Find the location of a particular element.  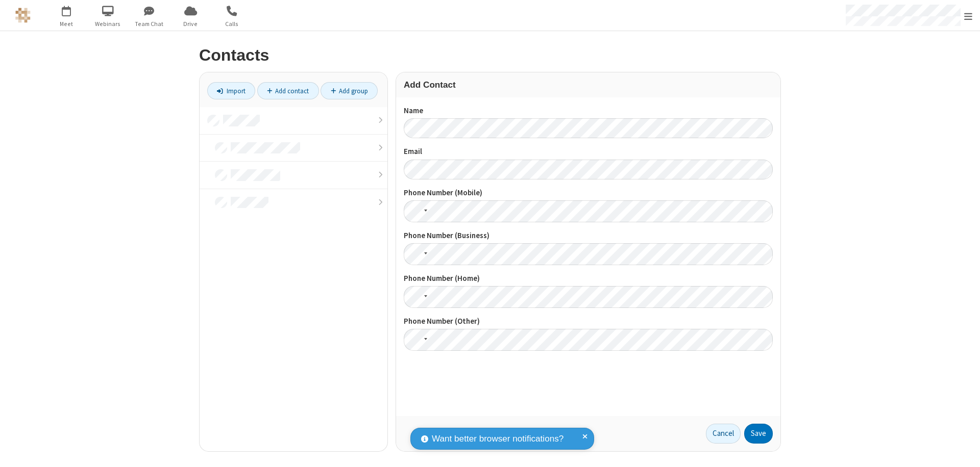

a: Cancel is located at coordinates (723, 434).